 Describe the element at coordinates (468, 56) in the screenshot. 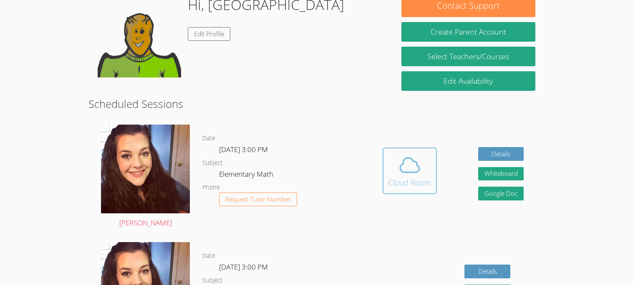

I see `a: Select Teachers/Courses` at that location.